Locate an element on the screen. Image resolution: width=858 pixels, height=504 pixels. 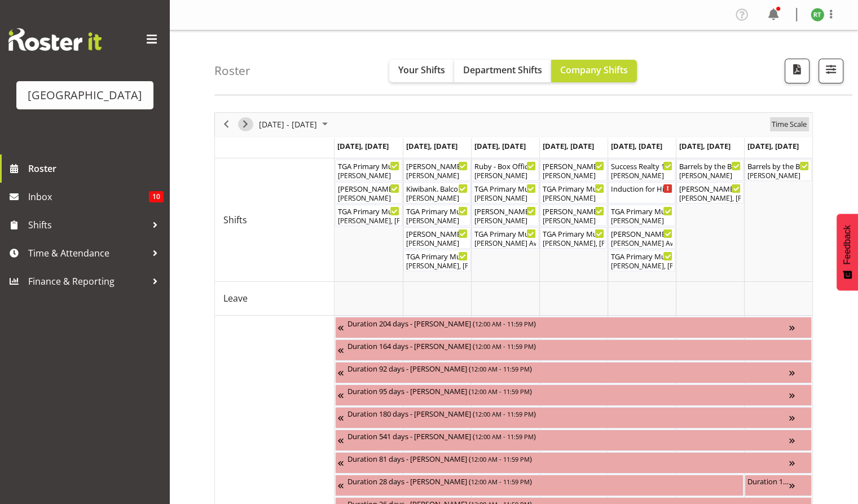
div: Shifts"s event - TGA Primary Music Fest. Songs from Sunny Days. FOHM Shift Begin From Wednesday, ... is located at coordinates (505, 193).